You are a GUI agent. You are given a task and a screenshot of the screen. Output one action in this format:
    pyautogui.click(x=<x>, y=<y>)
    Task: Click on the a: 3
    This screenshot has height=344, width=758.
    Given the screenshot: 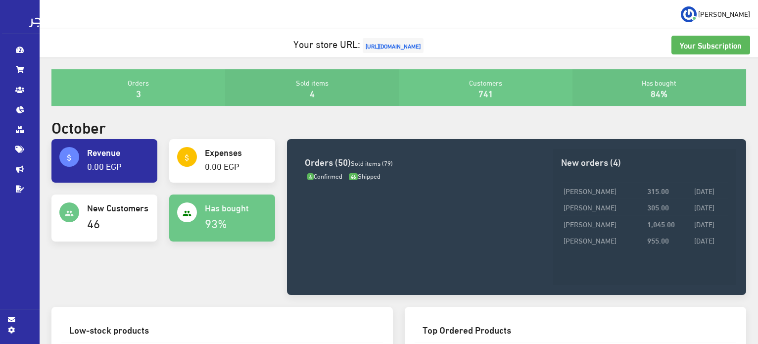 What is the action you would take?
    pyautogui.click(x=139, y=93)
    